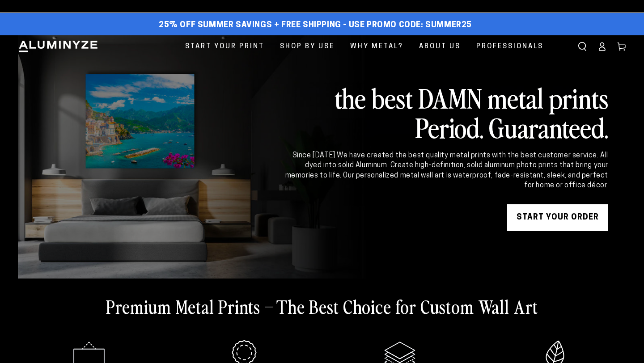  What do you see at coordinates (439, 46) in the screenshot?
I see `span: About Us` at bounding box center [439, 46].